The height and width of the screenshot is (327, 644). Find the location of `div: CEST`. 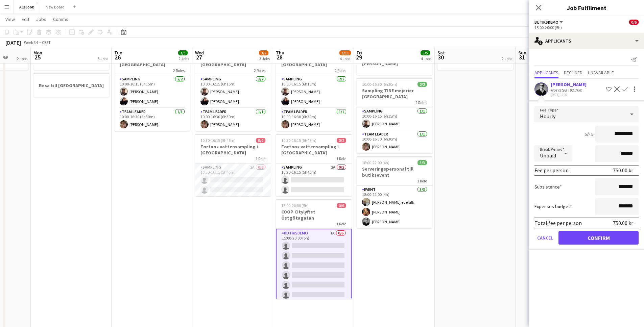

div: CEST is located at coordinates (46, 42).